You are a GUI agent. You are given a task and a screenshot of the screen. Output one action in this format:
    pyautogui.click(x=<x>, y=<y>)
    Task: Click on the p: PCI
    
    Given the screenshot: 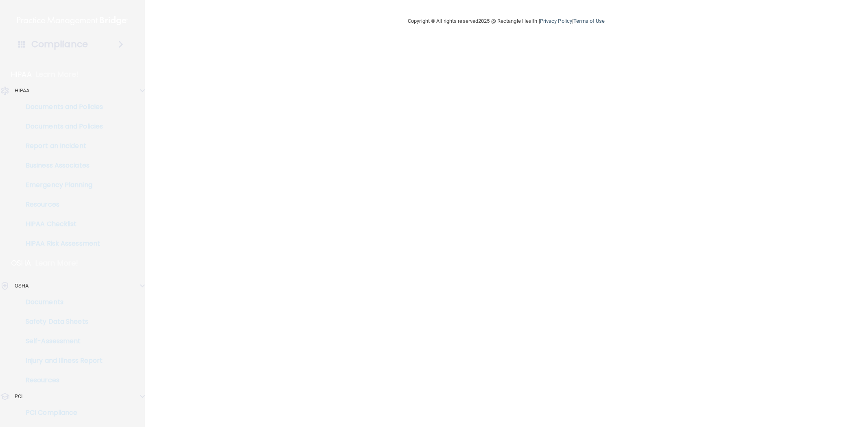 What is the action you would take?
    pyautogui.click(x=19, y=397)
    